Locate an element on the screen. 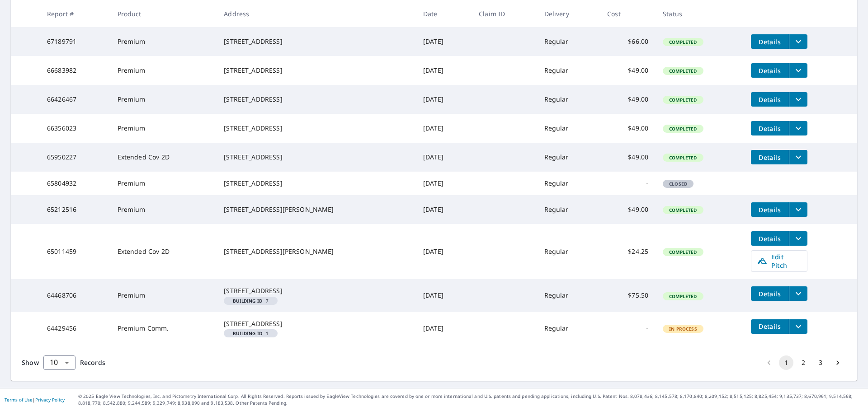 This screenshot has height=411, width=868. button: filesDropdownBtn-65212516 is located at coordinates (798, 210).